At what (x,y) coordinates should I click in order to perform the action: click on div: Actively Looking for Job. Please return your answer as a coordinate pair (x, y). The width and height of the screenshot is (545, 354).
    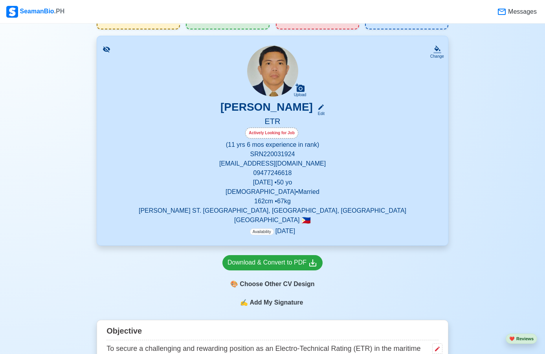
    Looking at the image, I should click on (271, 133).